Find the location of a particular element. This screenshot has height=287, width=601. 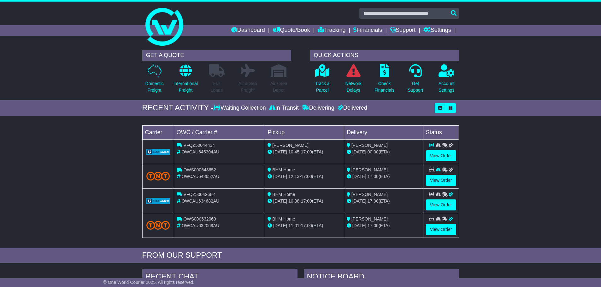

a: Track aParcel is located at coordinates (322, 80).